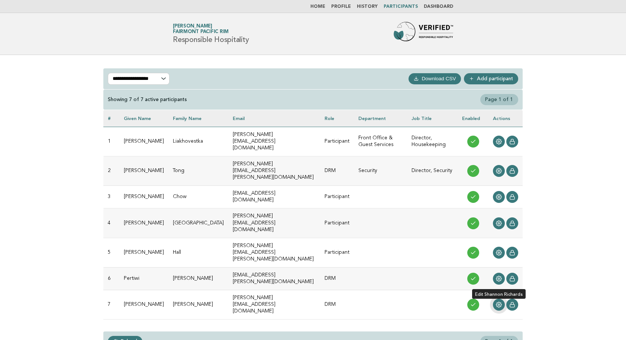  What do you see at coordinates (201, 32) in the screenshot?
I see `span: Fairmont Pacific Rim` at bounding box center [201, 32].